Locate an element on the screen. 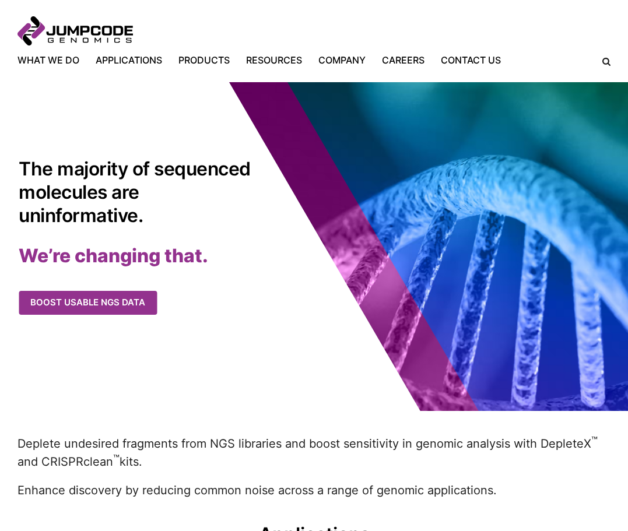 The height and width of the screenshot is (531, 628). h1: The majority of sequenced molecules are uninformative. is located at coordinates (142, 192).